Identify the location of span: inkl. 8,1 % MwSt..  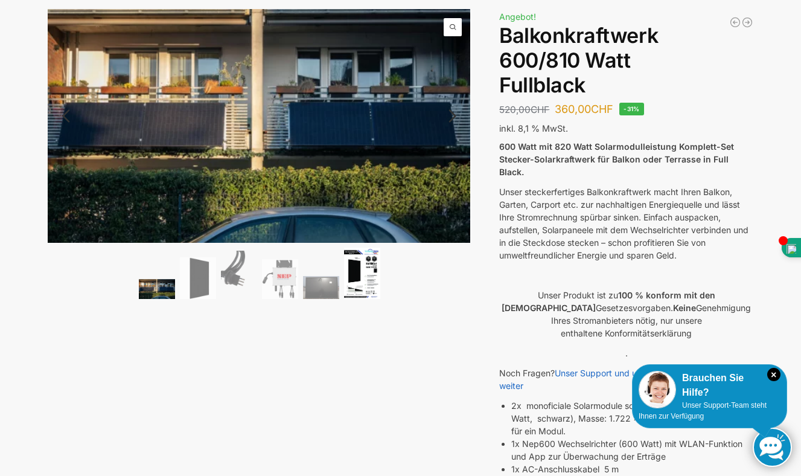
(534, 128).